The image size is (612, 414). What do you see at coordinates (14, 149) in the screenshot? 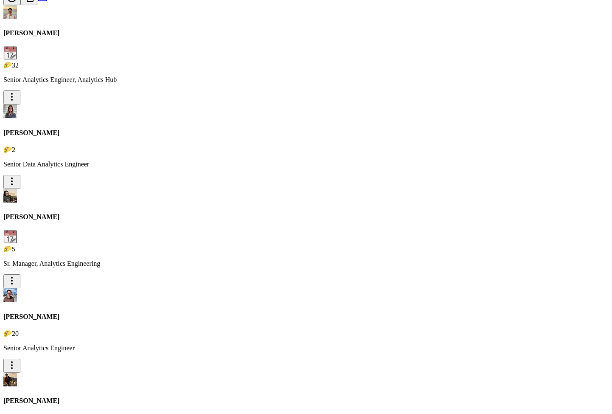
I see `span: 2` at bounding box center [14, 149].